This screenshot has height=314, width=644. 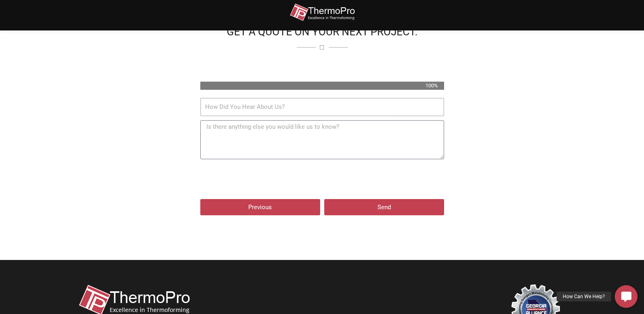 I want to click on button: Previous, so click(x=260, y=207).